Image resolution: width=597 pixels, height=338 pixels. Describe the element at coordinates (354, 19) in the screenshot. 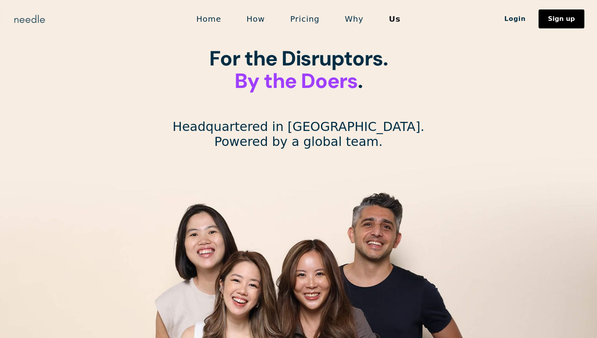

I see `a: Why` at that location.